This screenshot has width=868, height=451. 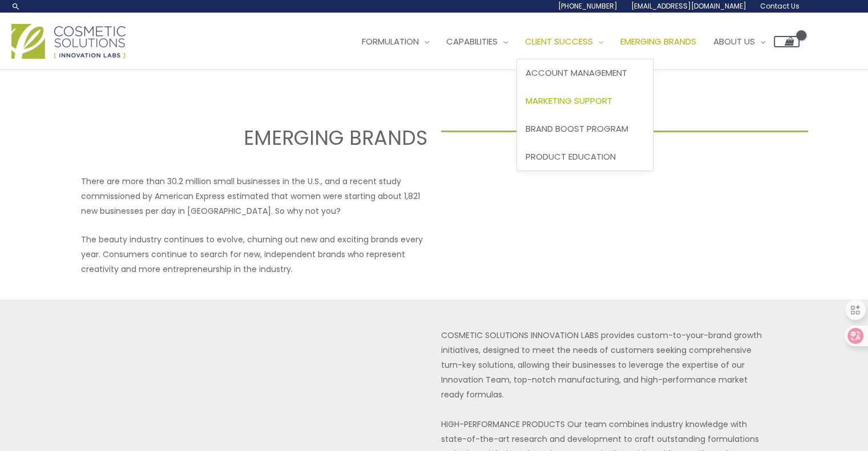 I want to click on span: Contact Us, so click(x=780, y=6).